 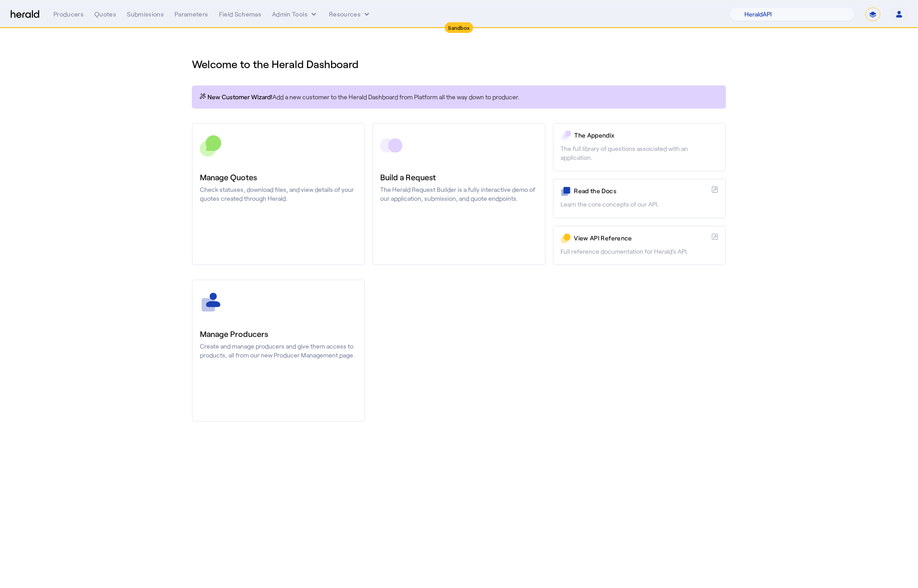 I want to click on div: Quotes, so click(x=105, y=14).